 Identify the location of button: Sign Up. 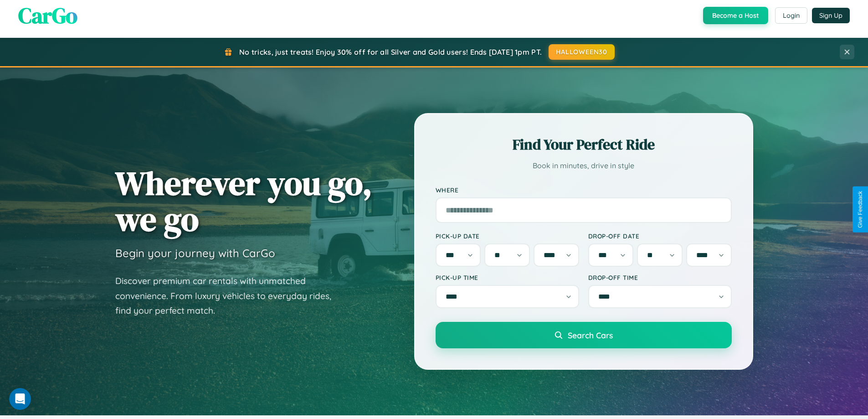
(830, 16).